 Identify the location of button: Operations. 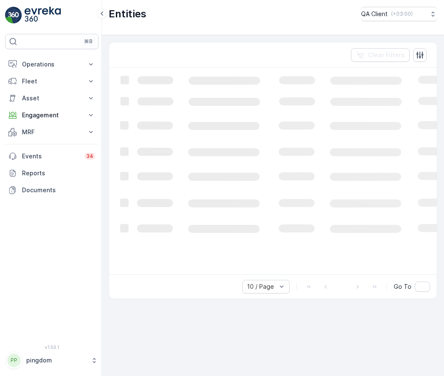
(52, 64).